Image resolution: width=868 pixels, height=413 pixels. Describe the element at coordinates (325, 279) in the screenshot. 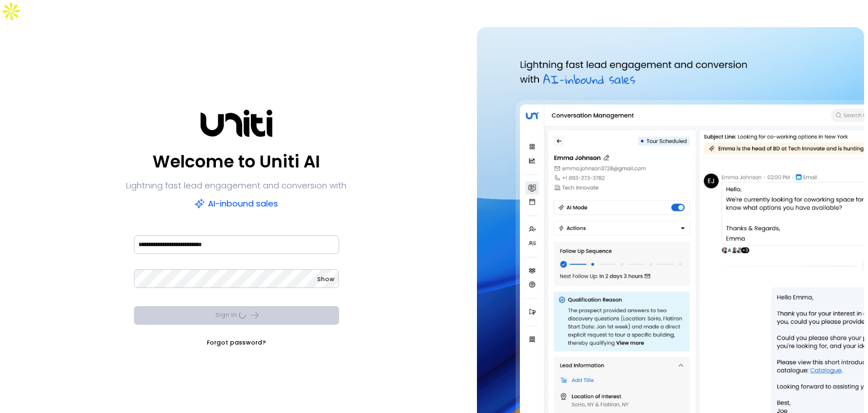

I see `button: Show` at that location.